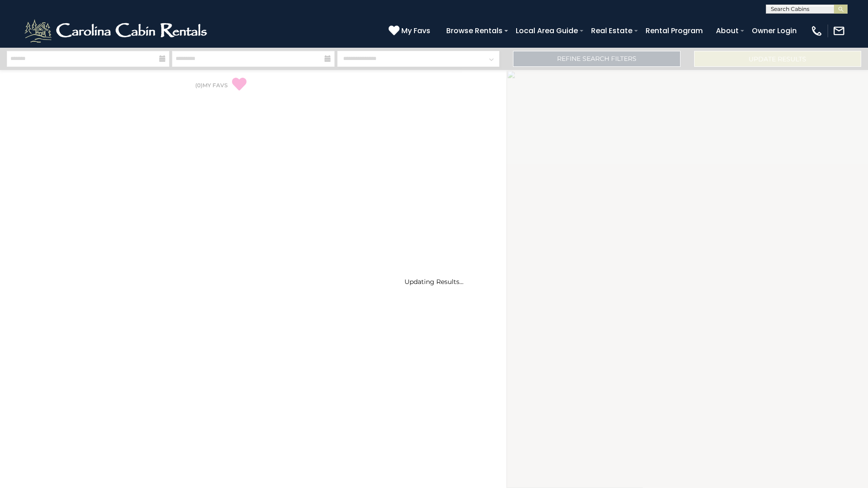  I want to click on a: About, so click(728, 31).